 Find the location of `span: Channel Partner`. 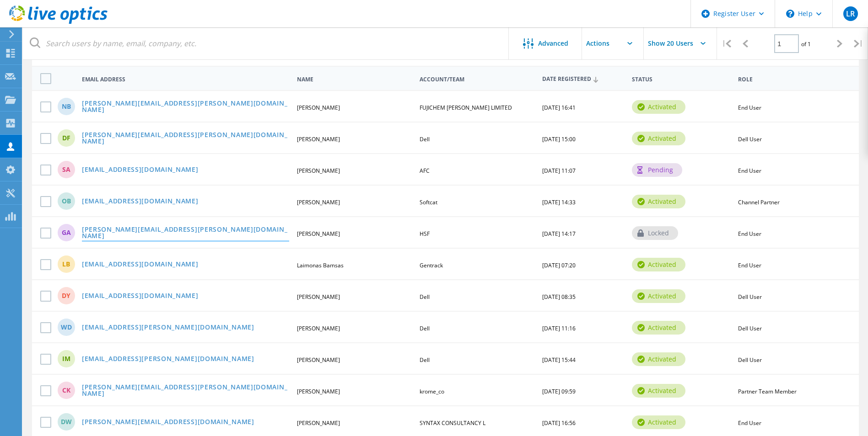

span: Channel Partner is located at coordinates (759, 202).